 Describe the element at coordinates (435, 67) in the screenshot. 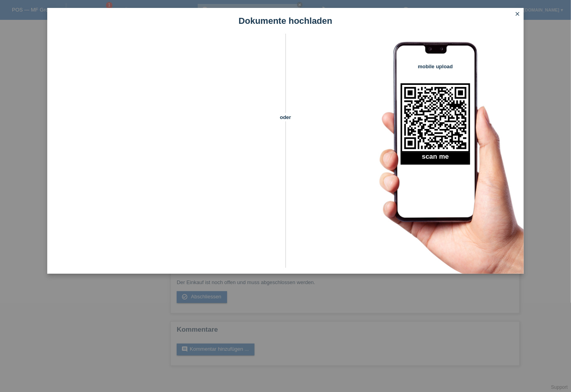

I see `h4: mobile upload` at that location.